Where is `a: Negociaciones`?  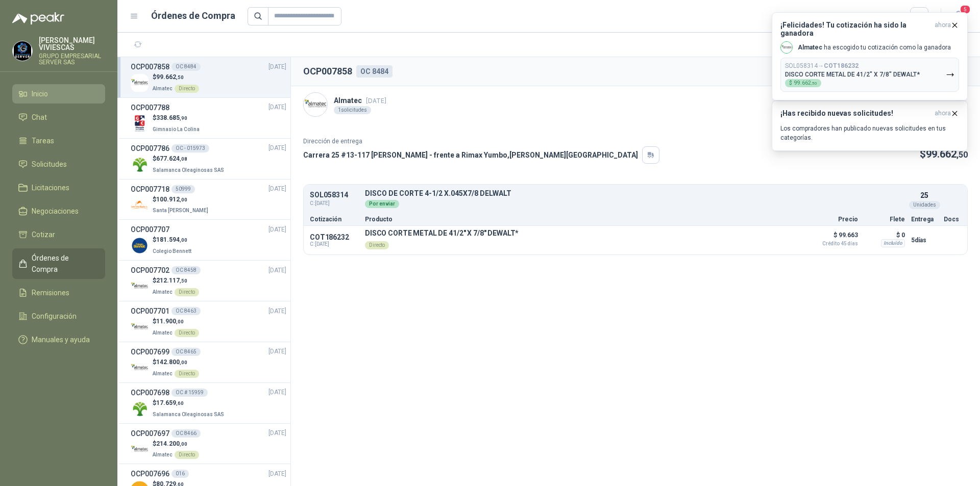
a: Negociaciones is located at coordinates (58, 211).